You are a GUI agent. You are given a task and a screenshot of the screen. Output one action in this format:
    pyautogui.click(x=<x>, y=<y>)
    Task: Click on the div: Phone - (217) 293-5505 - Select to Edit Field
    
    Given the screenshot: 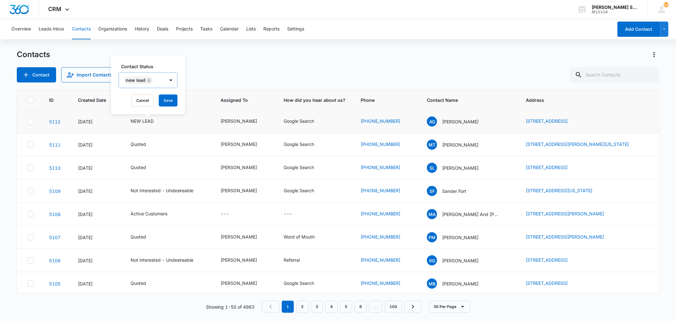 What is the action you would take?
    pyautogui.click(x=386, y=191)
    